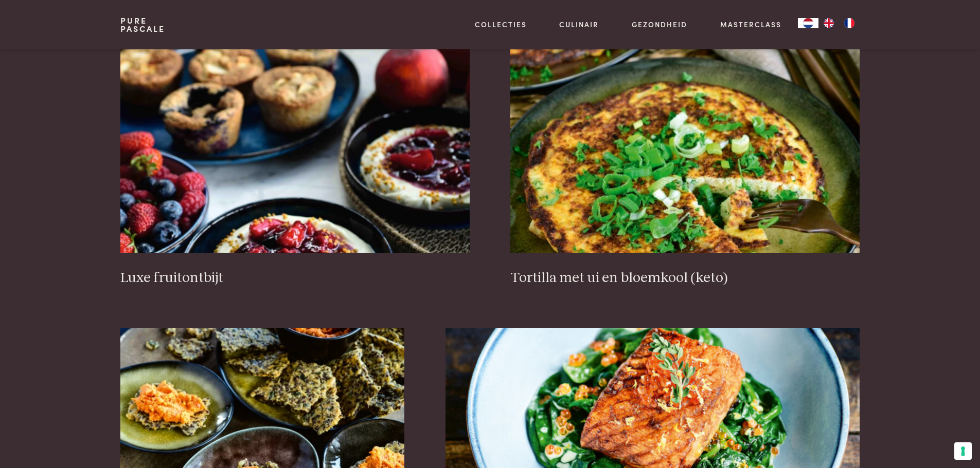  Describe the element at coordinates (659, 24) in the screenshot. I see `a: Gezondheid` at that location.